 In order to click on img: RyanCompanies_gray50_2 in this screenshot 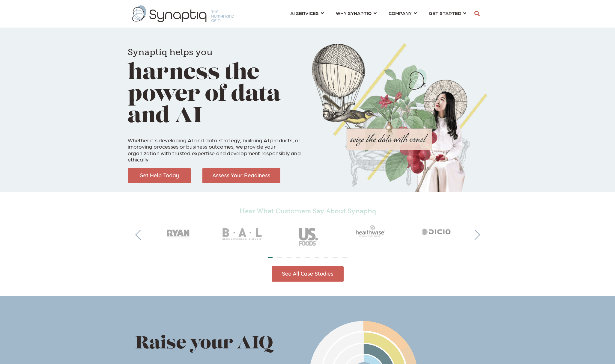, I will do `click(178, 231)`.